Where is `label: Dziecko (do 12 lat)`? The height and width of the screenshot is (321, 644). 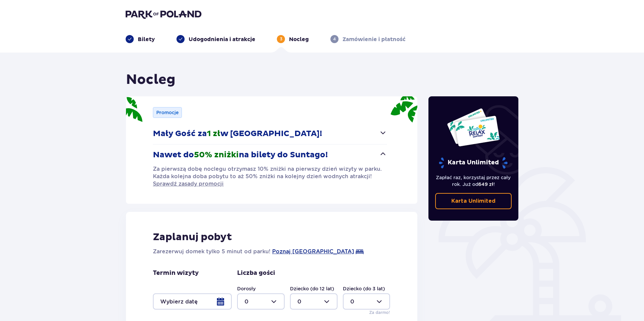
label: Dziecko (do 12 lat) is located at coordinates (312, 289).